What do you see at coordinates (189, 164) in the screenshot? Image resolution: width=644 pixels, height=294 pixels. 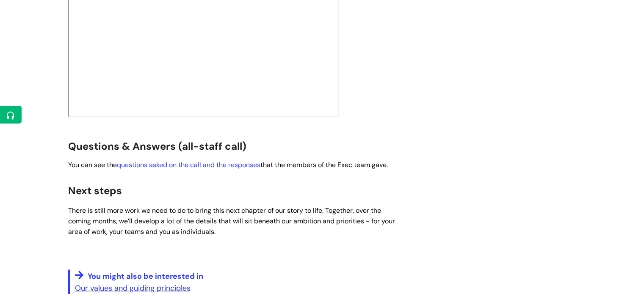 I see `a: questions asked on the call and the responses` at bounding box center [189, 164].